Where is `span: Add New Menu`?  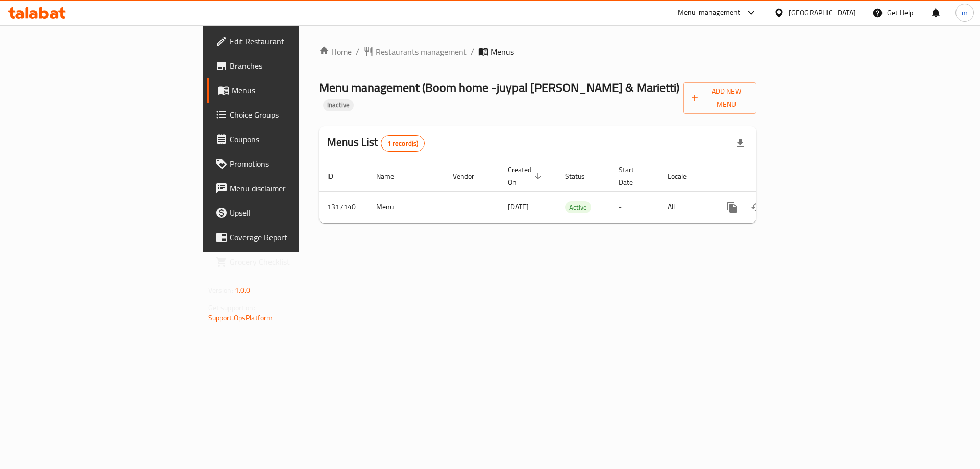 span: Add New Menu is located at coordinates (720, 98).